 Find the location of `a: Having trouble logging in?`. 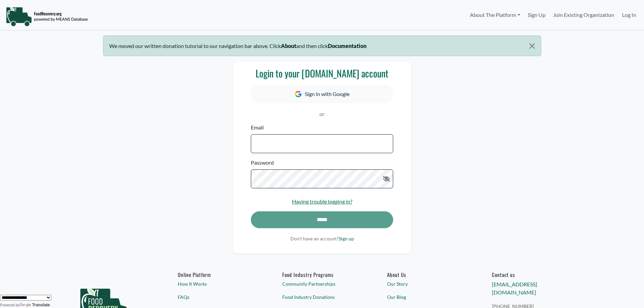

a: Having trouble logging in? is located at coordinates (322, 201).